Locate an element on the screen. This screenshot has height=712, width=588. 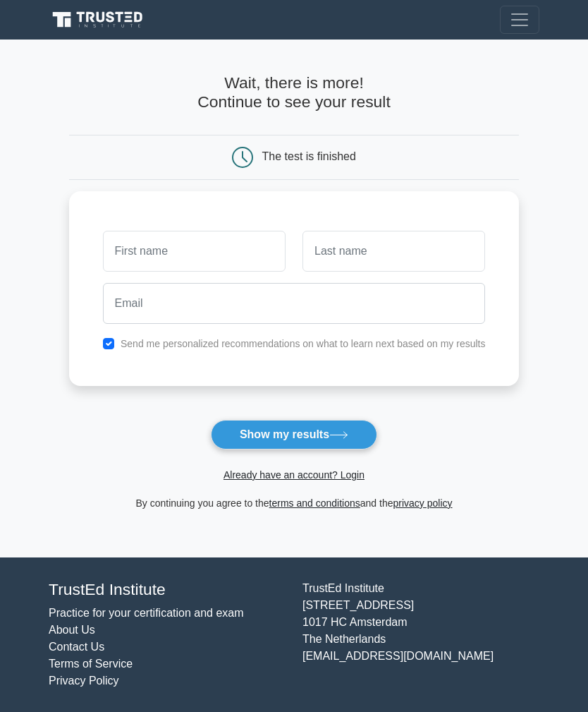
button: Toggle navigation is located at coordinates (520, 19).